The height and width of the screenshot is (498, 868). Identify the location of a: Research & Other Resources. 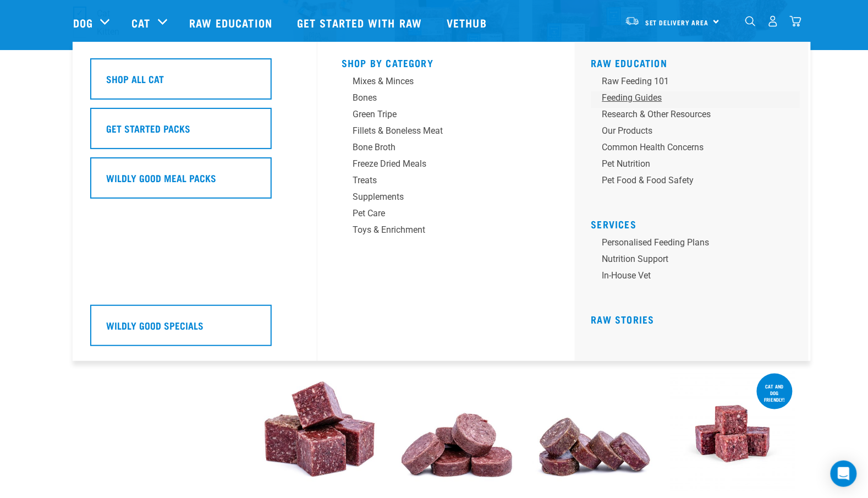
(696, 116).